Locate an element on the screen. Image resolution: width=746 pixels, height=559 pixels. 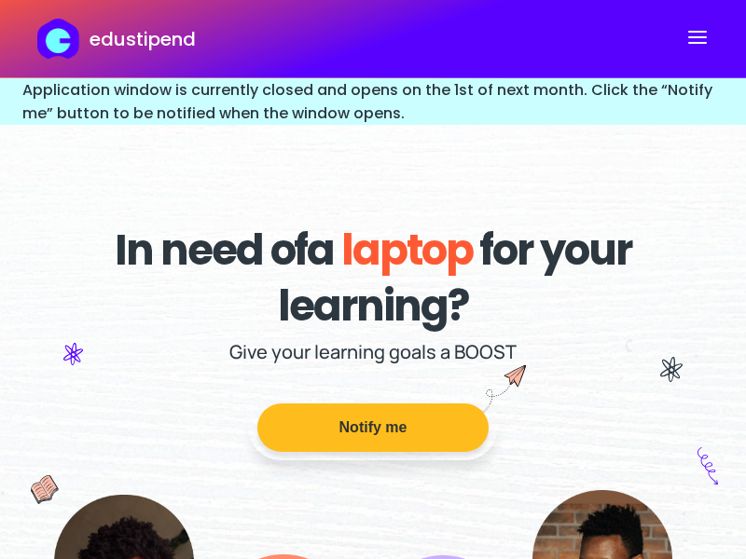
span: laptop is located at coordinates (407, 250).